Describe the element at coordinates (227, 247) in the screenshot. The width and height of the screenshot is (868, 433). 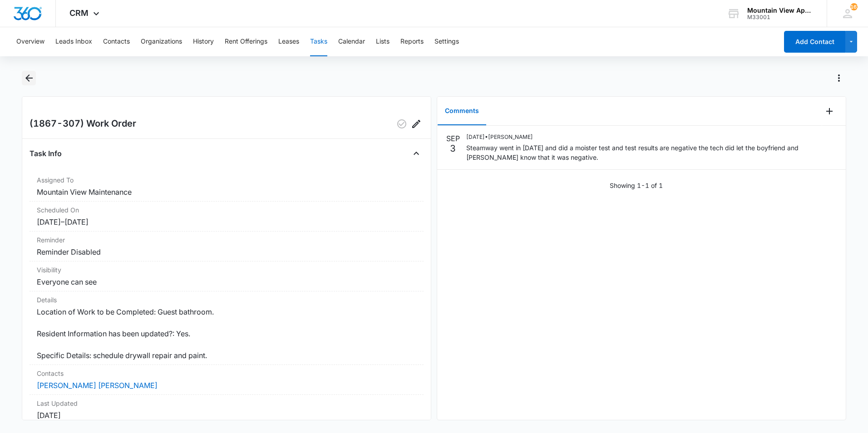
I see `div: ReminderReminder Disabled` at that location.